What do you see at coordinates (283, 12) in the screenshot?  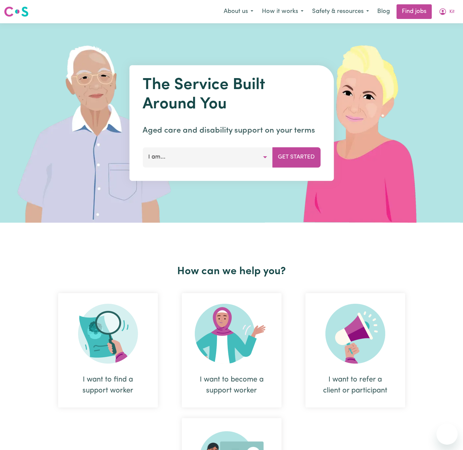 I see `button: How it works` at bounding box center [283, 12].